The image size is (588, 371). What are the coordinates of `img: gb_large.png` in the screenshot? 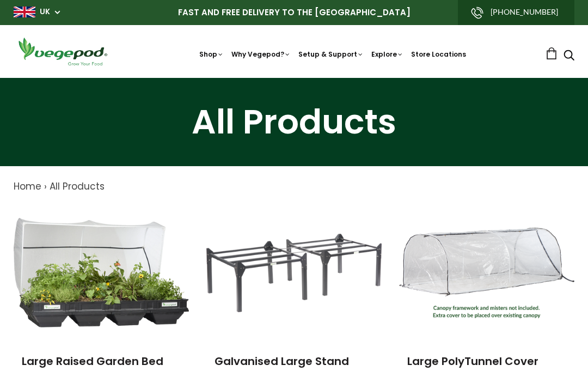 It's located at (25, 12).